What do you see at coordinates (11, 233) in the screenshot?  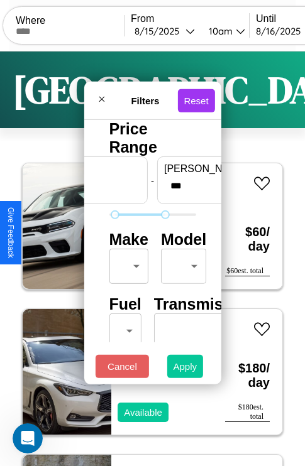 I see `div: Give Feedback` at bounding box center [11, 233].